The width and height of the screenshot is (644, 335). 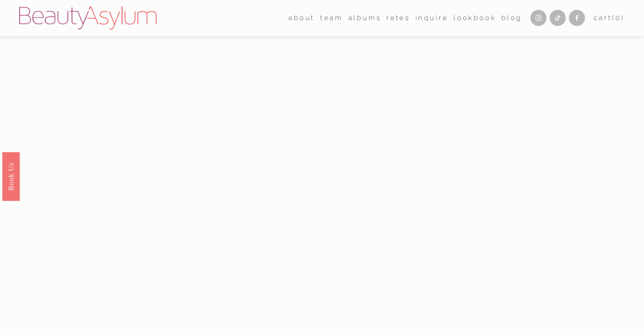 What do you see at coordinates (365, 18) in the screenshot?
I see `a: albums` at bounding box center [365, 18].